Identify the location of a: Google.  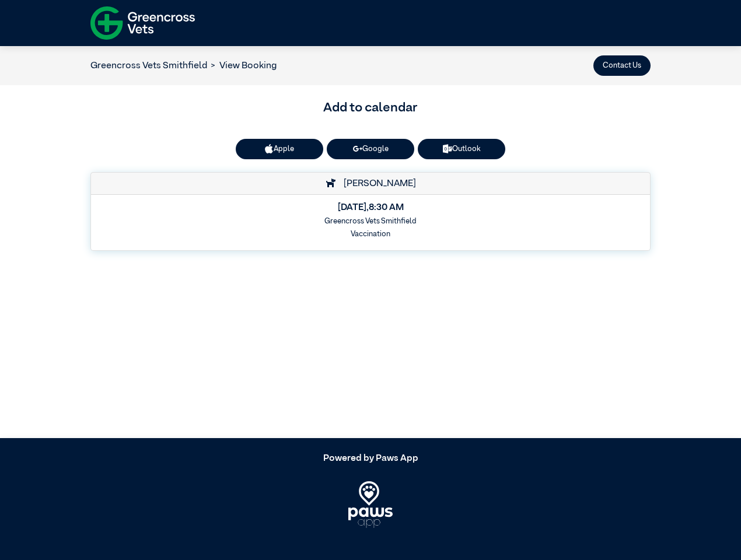
(370, 149).